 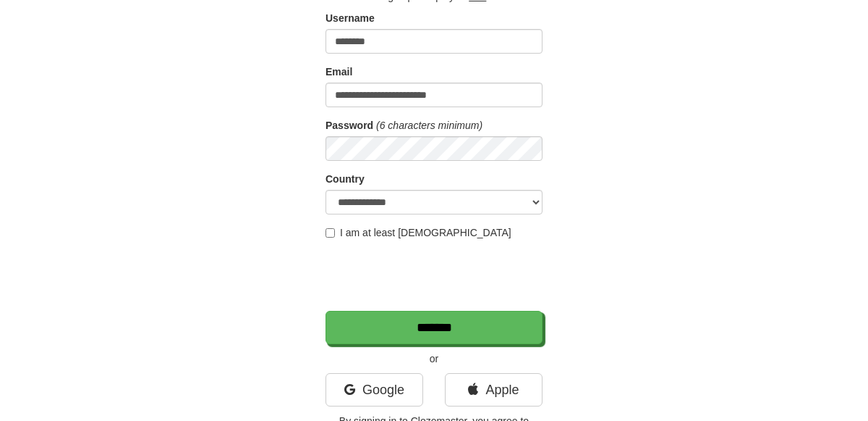 What do you see at coordinates (339, 72) in the screenshot?
I see `label: Email` at bounding box center [339, 72].